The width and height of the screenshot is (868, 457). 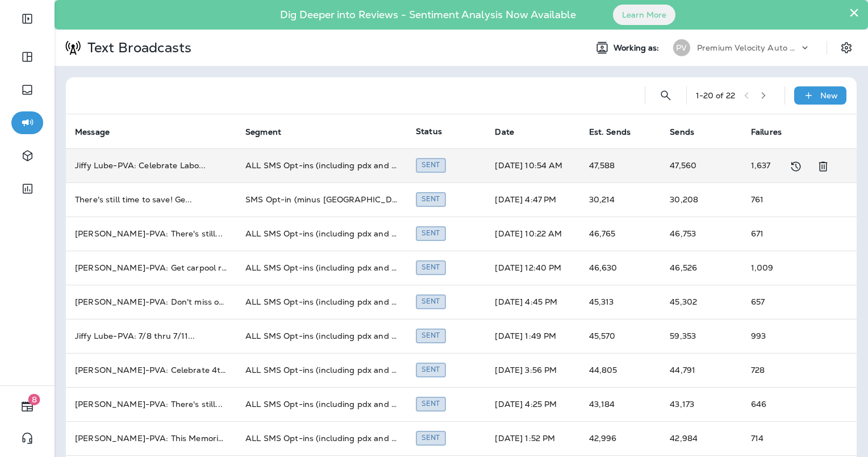 I want to click on td: 47,588, so click(x=620, y=165).